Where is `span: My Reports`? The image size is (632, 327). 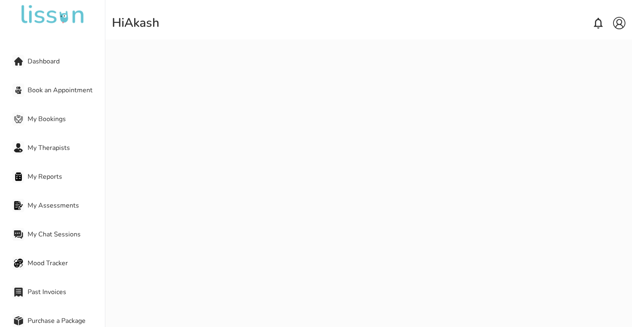 span: My Reports is located at coordinates (66, 176).